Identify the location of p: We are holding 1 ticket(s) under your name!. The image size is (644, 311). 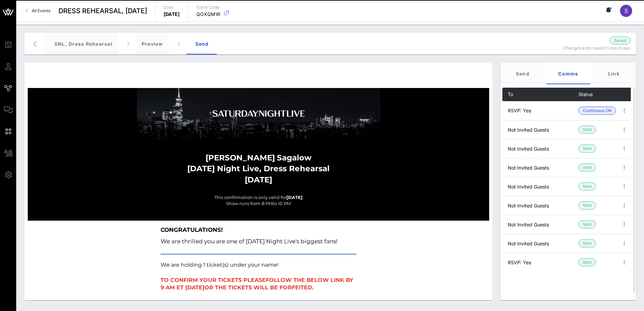
(259, 265).